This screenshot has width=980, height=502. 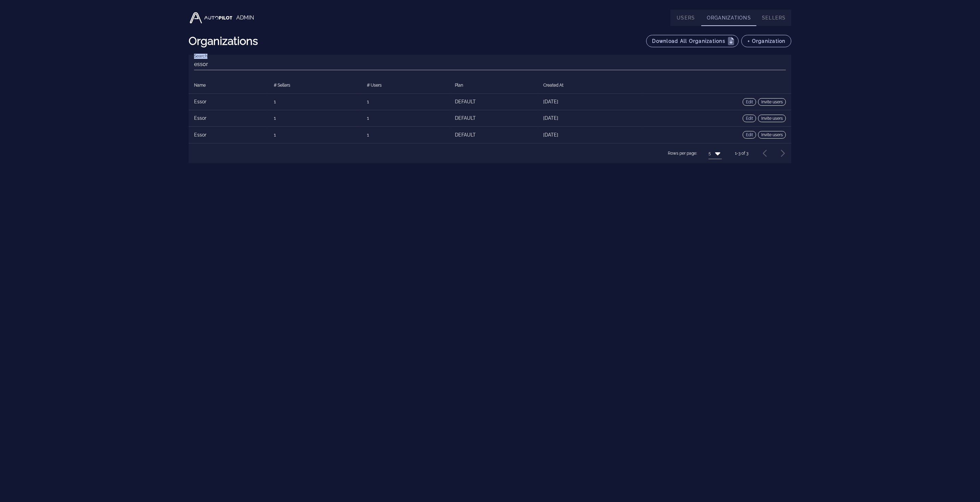 I want to click on a: Users, so click(x=686, y=18).